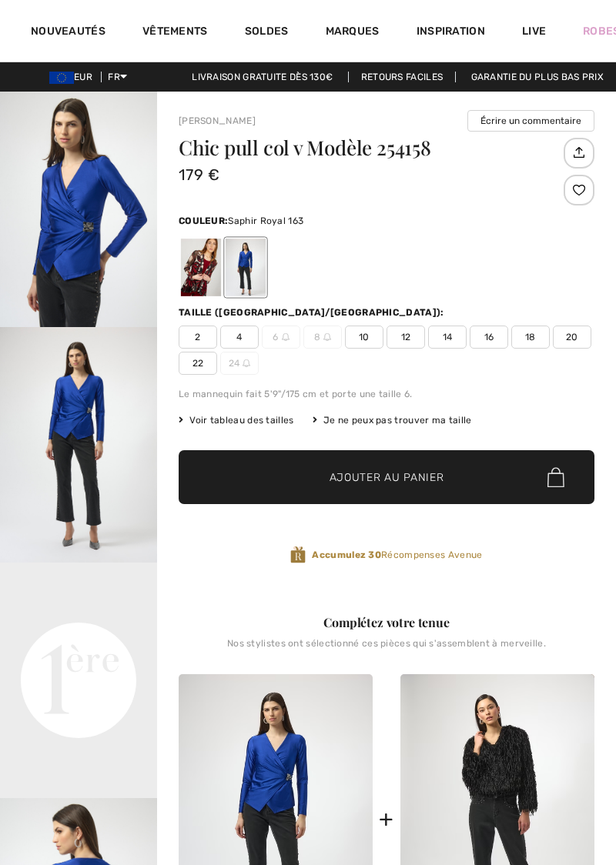 The height and width of the screenshot is (865, 616). Describe the element at coordinates (67, 33) in the screenshot. I see `a: Nouveautés` at that location.